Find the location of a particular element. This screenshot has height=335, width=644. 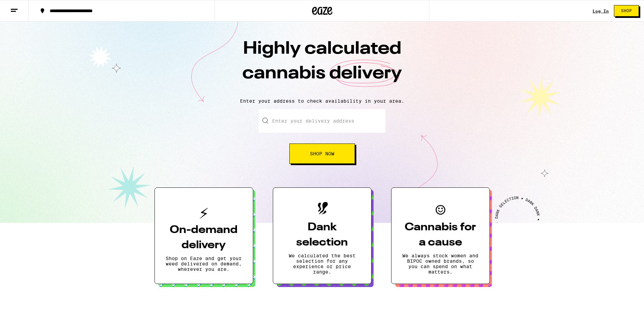

p: Enter your address to check availability in your area. is located at coordinates (322, 101).